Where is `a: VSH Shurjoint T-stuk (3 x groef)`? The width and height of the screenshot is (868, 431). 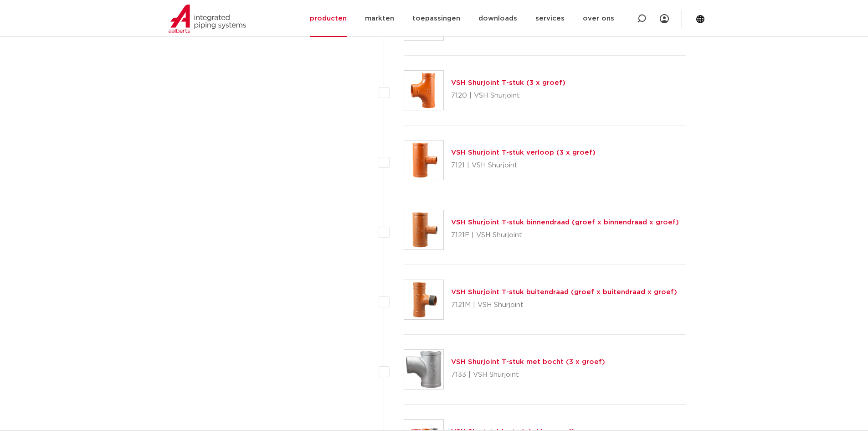
a: VSH Shurjoint T-stuk (3 x groef) is located at coordinates (508, 82).